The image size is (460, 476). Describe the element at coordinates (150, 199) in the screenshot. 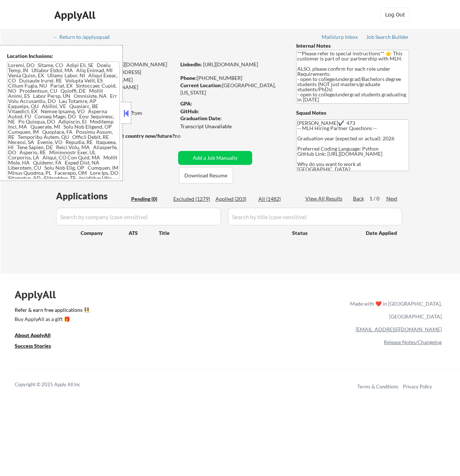

I see `div: Pending (0)` at that location.